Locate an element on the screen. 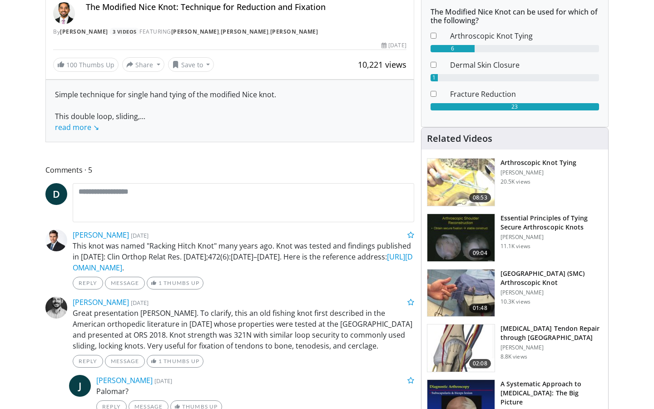 This screenshot has width=654, height=409. p: 11.1K views is located at coordinates (515, 246).